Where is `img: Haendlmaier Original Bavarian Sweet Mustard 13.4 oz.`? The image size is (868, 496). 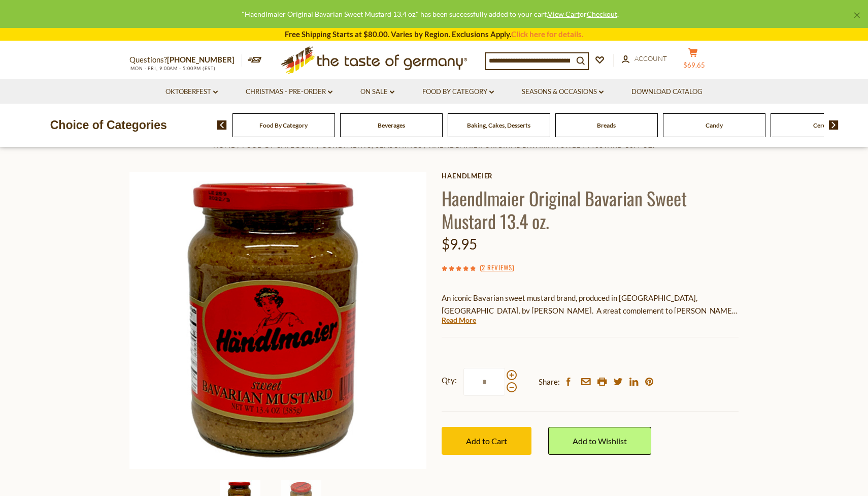
img: Haendlmaier Original Bavarian Sweet Mustard 13.4 oz. is located at coordinates (278, 320).